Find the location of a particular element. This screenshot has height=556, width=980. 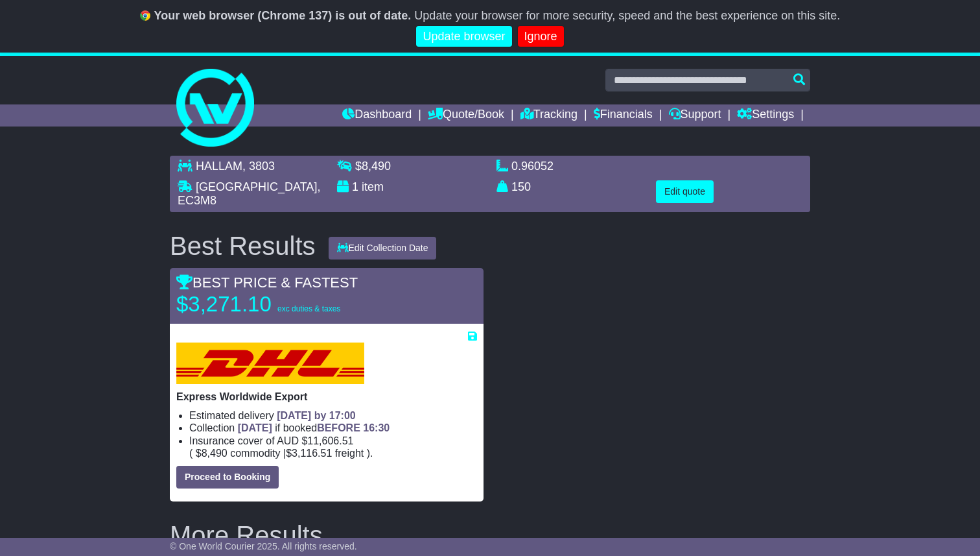

button: Edit quote is located at coordinates (685, 191).